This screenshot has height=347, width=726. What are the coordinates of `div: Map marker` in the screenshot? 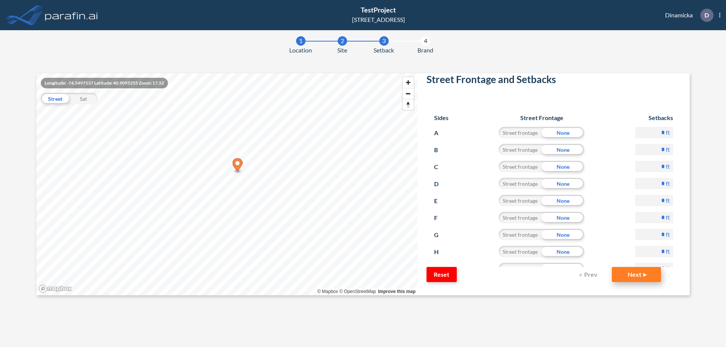 It's located at (237, 166).